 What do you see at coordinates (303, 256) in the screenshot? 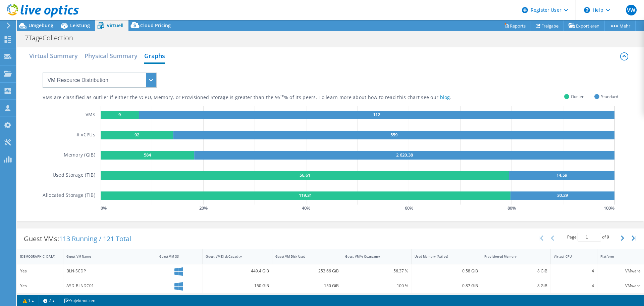
I see `div: Guest VM Disk Used` at bounding box center [303, 256].